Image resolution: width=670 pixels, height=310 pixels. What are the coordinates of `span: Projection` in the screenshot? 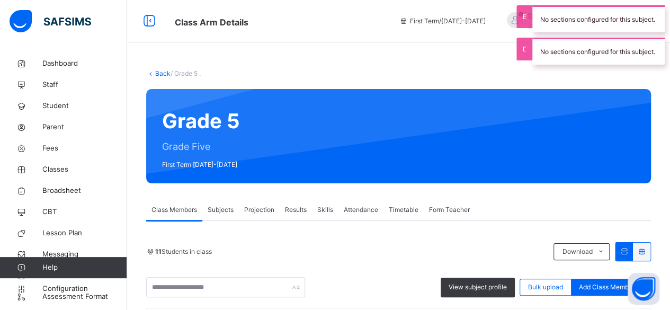 It's located at (259, 210).